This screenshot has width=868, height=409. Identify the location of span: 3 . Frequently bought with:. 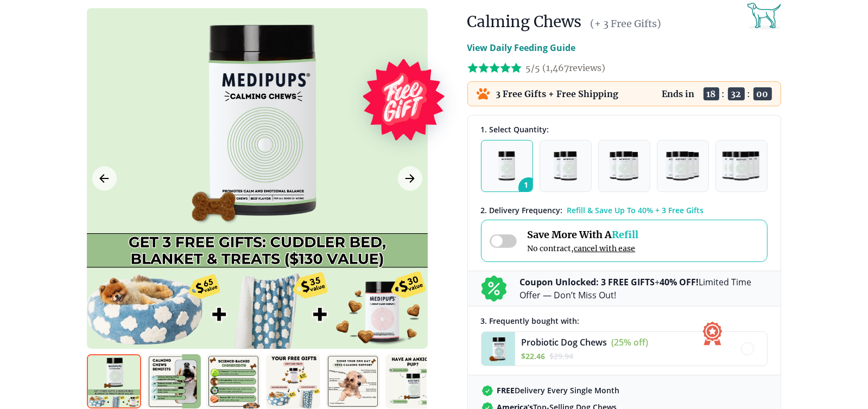
(530, 321).